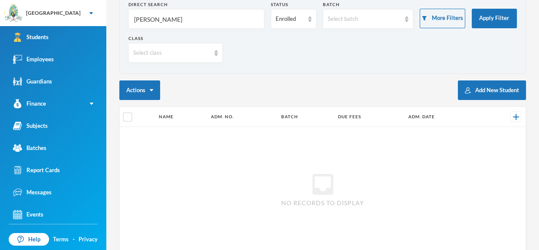 Image resolution: width=539 pixels, height=250 pixels. Describe the element at coordinates (30, 103) in the screenshot. I see `div: Finance` at that location.